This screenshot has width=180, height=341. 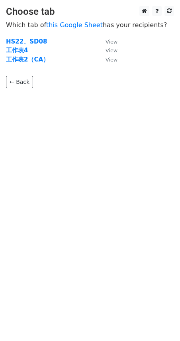 I want to click on a: HS22、SD08, so click(x=26, y=42).